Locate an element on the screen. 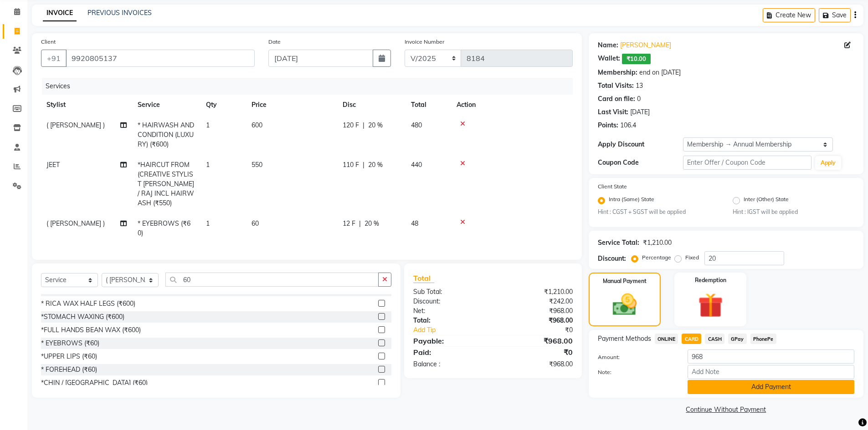 The image size is (868, 430). span: 480 is located at coordinates (416, 126).